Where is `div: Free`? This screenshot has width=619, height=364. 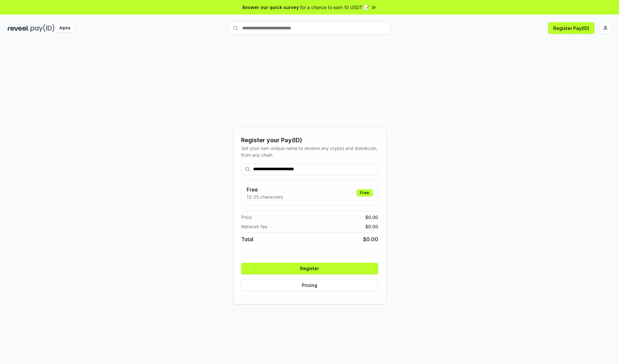
div: Free is located at coordinates (365, 192).